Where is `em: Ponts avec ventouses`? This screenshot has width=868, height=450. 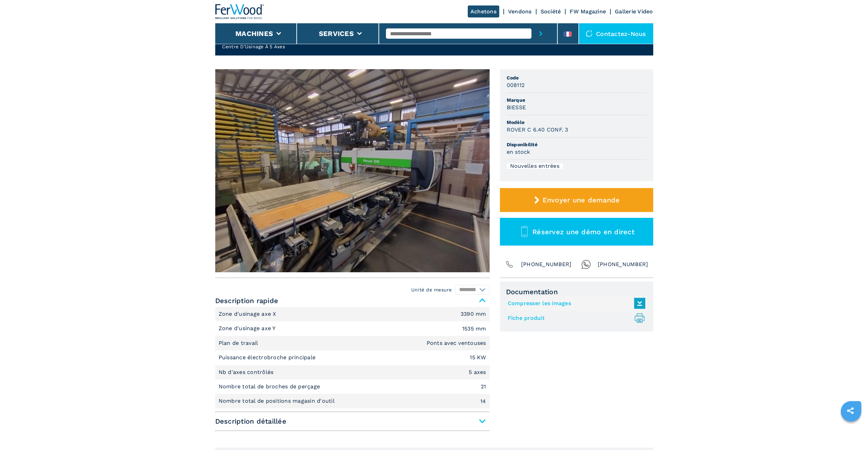 em: Ponts avec ventouses is located at coordinates (457, 343).